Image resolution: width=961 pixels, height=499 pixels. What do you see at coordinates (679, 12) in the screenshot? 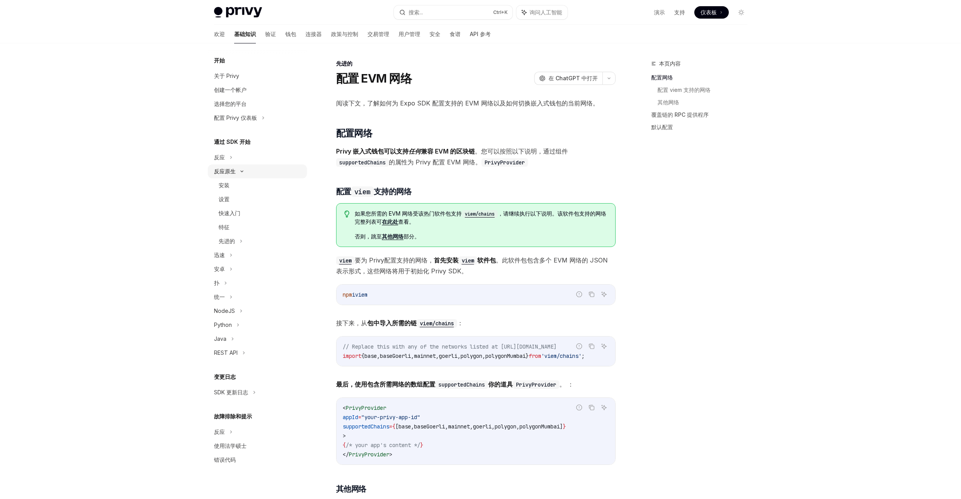
I see `a: 支持` at bounding box center [679, 12].